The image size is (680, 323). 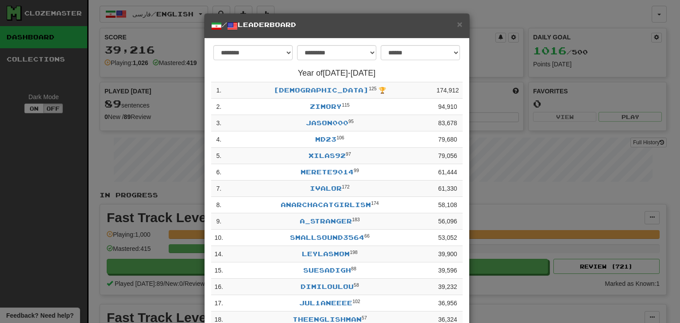 I want to click on td: 3 ., so click(x=219, y=123).